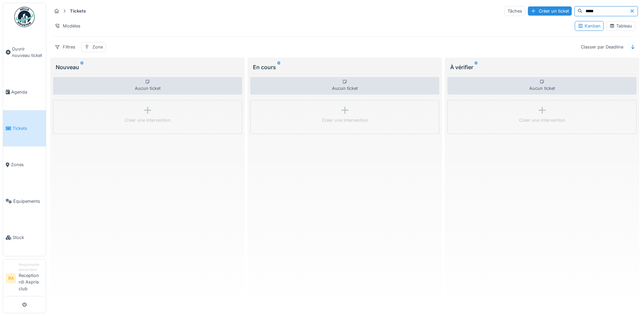 This screenshot has width=644, height=316. What do you see at coordinates (602, 47) in the screenshot?
I see `div: Classer par Deadline` at bounding box center [602, 47].